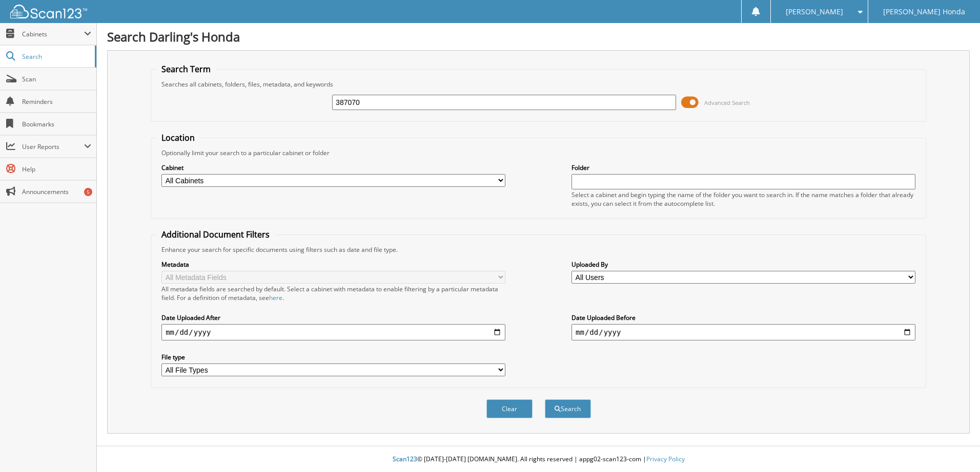  What do you see at coordinates (743, 318) in the screenshot?
I see `label: Date Uploaded Before` at bounding box center [743, 318].